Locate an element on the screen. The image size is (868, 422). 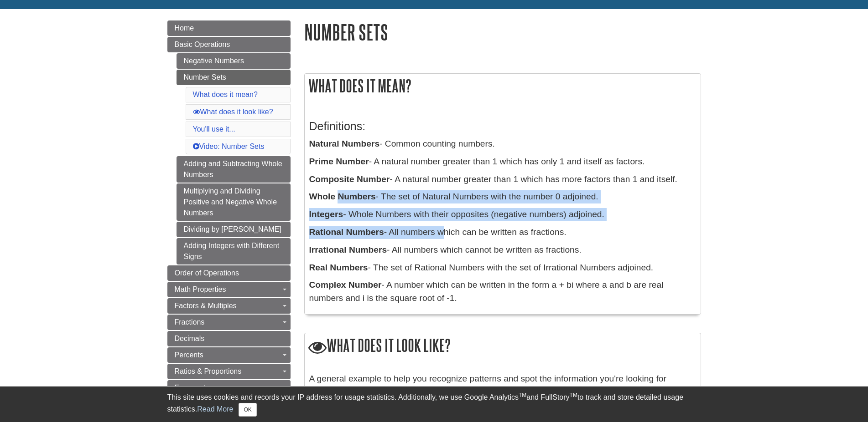
a: You'll use it... is located at coordinates (214, 129).